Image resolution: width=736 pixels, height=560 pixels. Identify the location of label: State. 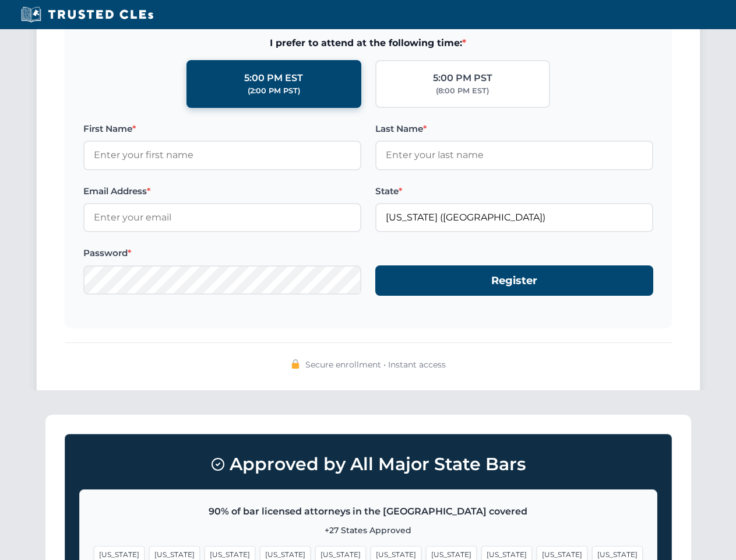
(514, 191).